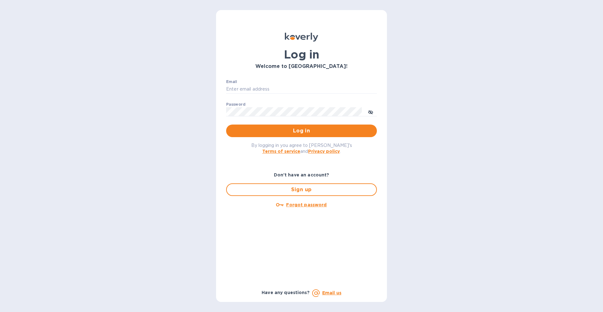  What do you see at coordinates (281, 151) in the screenshot?
I see `b: Terms of service` at bounding box center [281, 151].